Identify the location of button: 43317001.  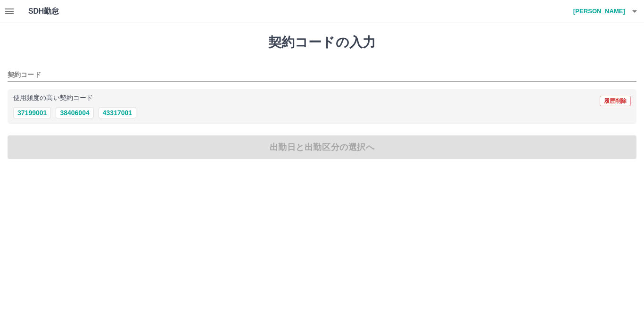
(118, 113).